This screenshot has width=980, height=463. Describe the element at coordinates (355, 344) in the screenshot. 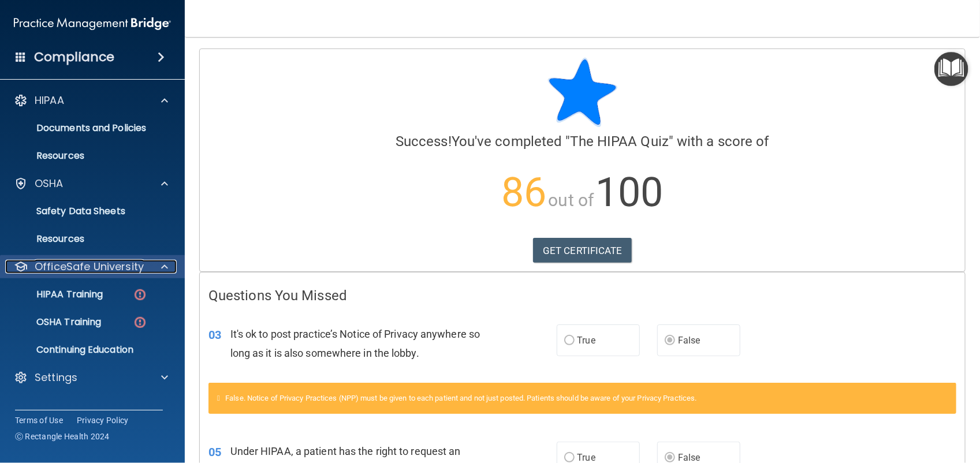

I see `span: It's ok to post practice’s Notice of Privacy anywhere so long as it is also somewhere in the lobby.` at that location.